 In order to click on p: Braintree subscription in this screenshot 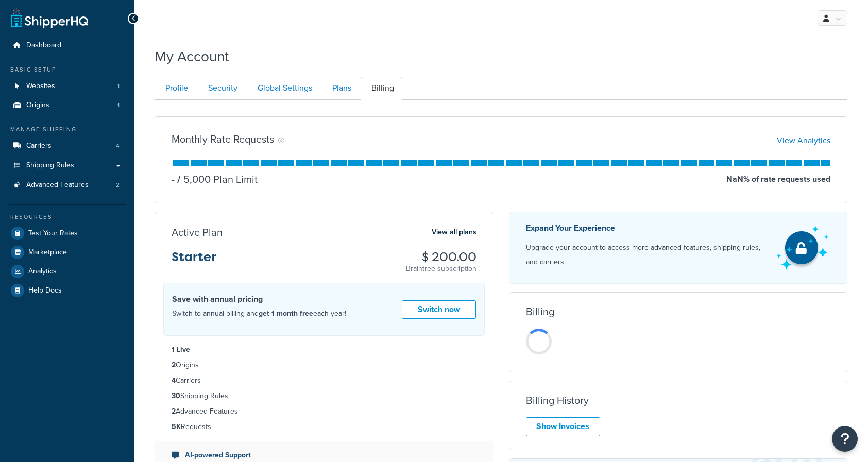, I will do `click(441, 269)`.